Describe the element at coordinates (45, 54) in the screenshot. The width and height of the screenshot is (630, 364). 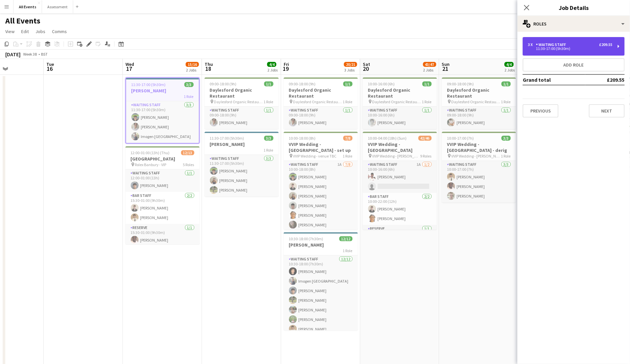
I see `div: BST` at that location.